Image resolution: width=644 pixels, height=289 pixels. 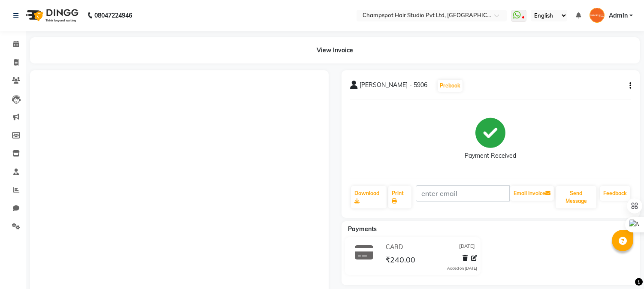 What do you see at coordinates (362, 229) in the screenshot?
I see `span: Payments` at bounding box center [362, 229].